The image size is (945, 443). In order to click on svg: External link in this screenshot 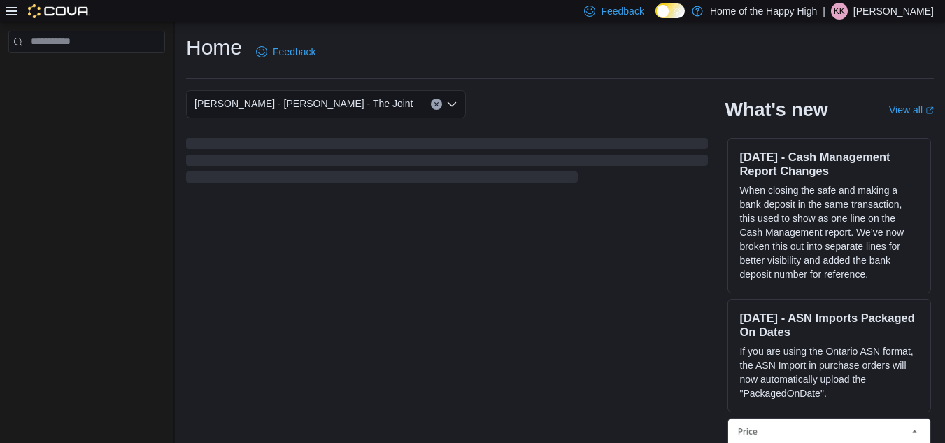, I will do `click(929, 110)`.